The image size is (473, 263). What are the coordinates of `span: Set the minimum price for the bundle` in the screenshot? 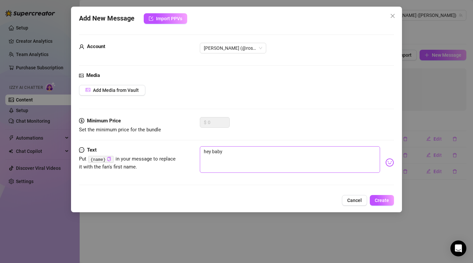 It's located at (120, 130).